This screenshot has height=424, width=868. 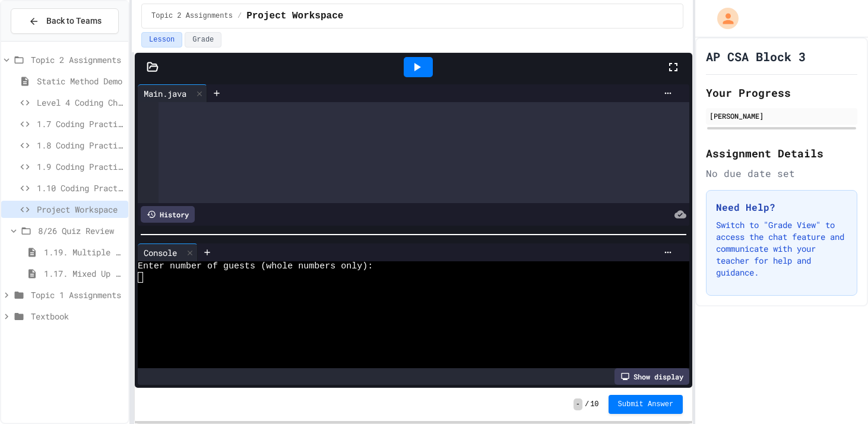 What do you see at coordinates (81, 230) in the screenshot?
I see `span: 8/26 Quiz Review` at bounding box center [81, 230].